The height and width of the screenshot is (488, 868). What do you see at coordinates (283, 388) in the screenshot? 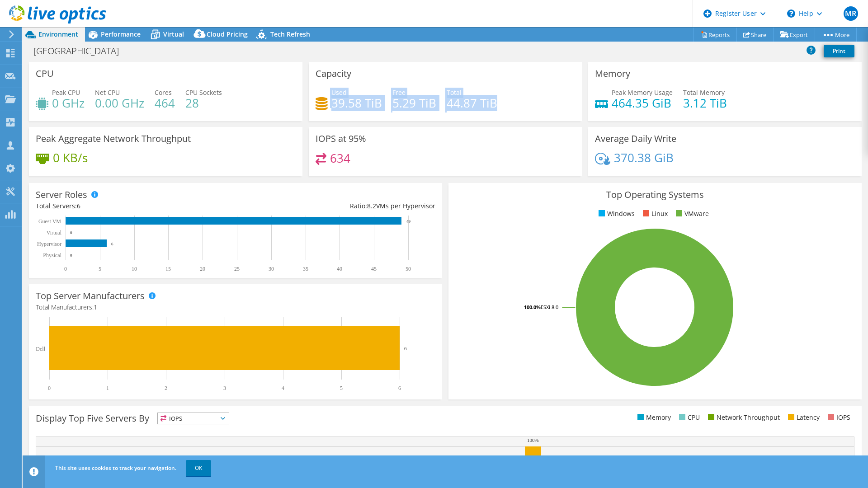
I see `text: 4` at bounding box center [283, 388].